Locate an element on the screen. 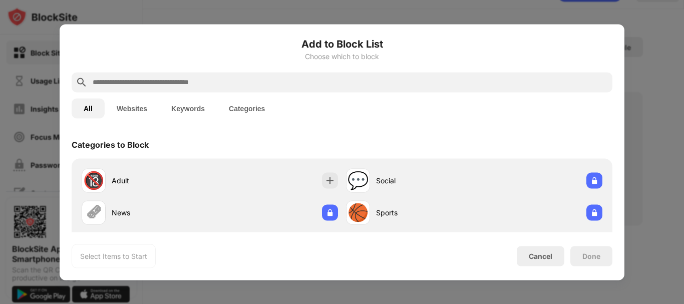 This screenshot has height=304, width=684. h6: Add to Block List is located at coordinates (342, 44).